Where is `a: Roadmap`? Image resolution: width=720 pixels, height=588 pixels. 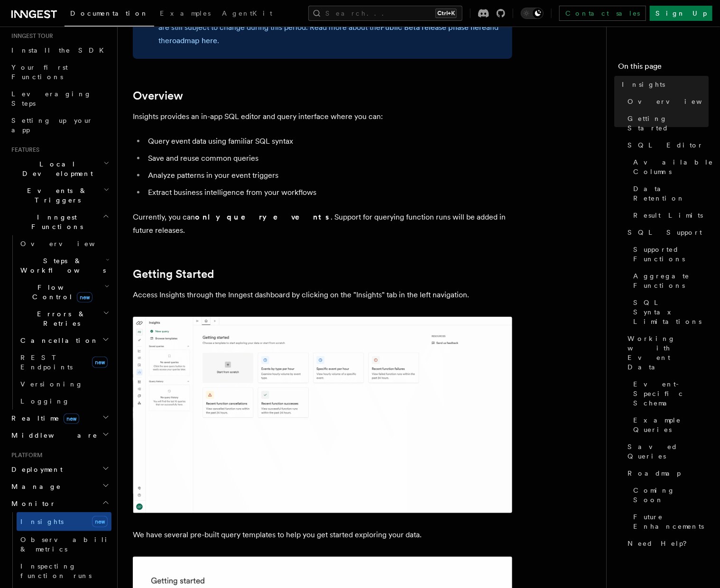
a: Roadmap is located at coordinates (666, 473).